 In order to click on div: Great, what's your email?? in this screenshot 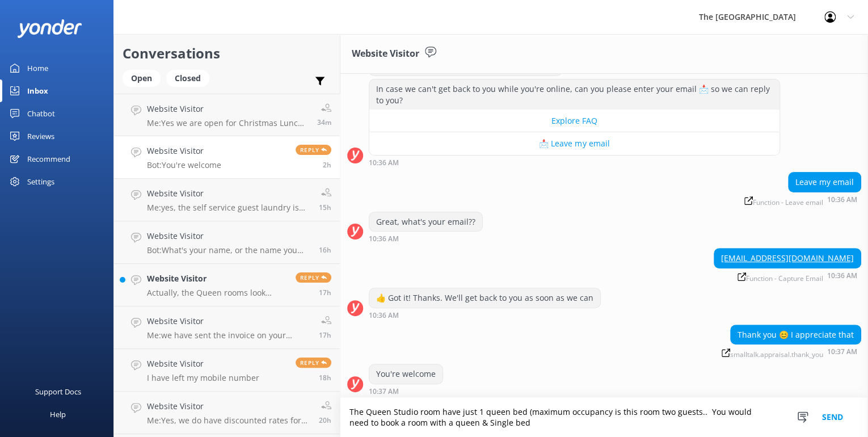, I will do `click(425, 222)`.